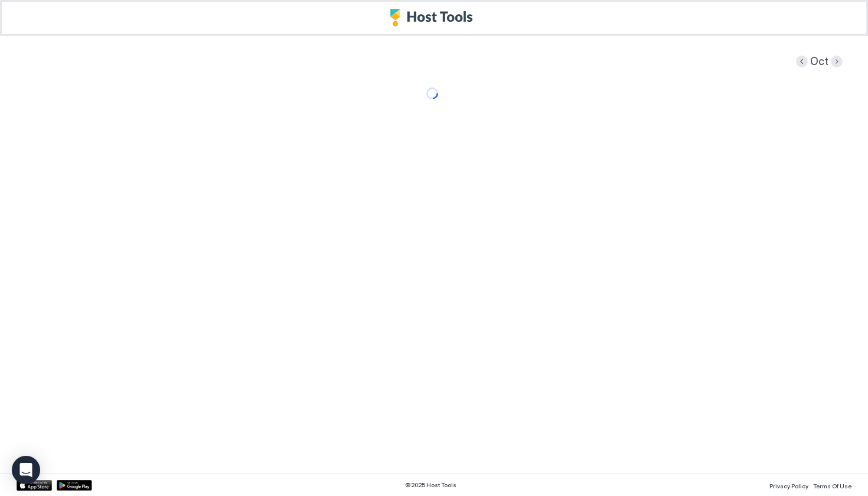 Image resolution: width=868 pixels, height=496 pixels. What do you see at coordinates (789, 485) in the screenshot?
I see `a: Privacy Policy` at bounding box center [789, 485].